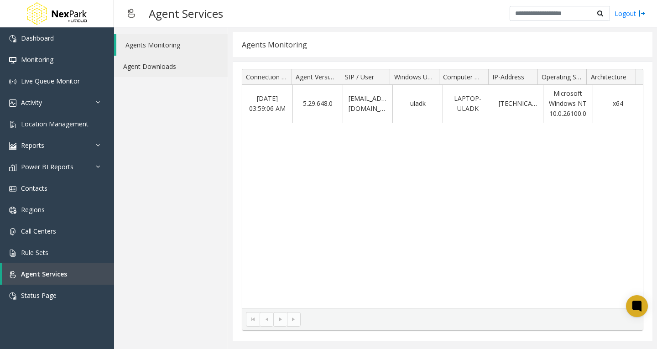 The width and height of the screenshot is (657, 349). What do you see at coordinates (415, 77) in the screenshot?
I see `span: Windows User` at bounding box center [415, 77].